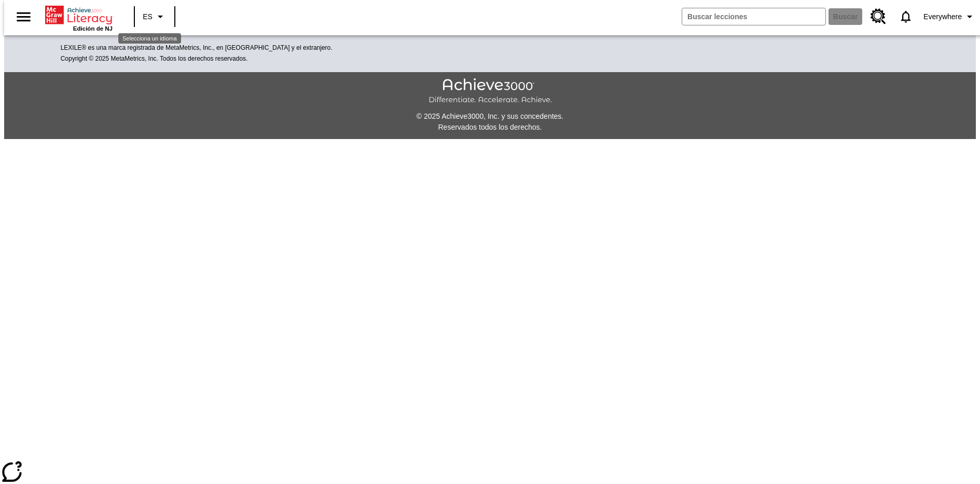 The width and height of the screenshot is (980, 484). What do you see at coordinates (949, 17) in the screenshot?
I see `button: Perfil/Configuración` at bounding box center [949, 17].